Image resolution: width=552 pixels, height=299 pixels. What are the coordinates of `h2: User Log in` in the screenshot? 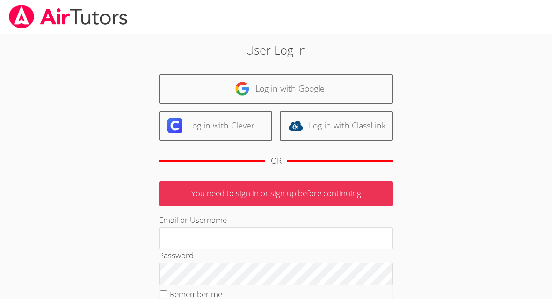 It's located at (275, 50).